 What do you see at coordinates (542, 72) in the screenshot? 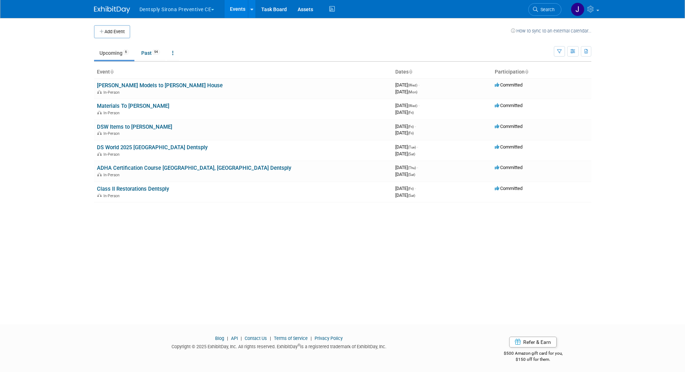
I see `th: Participation` at bounding box center [542, 72].